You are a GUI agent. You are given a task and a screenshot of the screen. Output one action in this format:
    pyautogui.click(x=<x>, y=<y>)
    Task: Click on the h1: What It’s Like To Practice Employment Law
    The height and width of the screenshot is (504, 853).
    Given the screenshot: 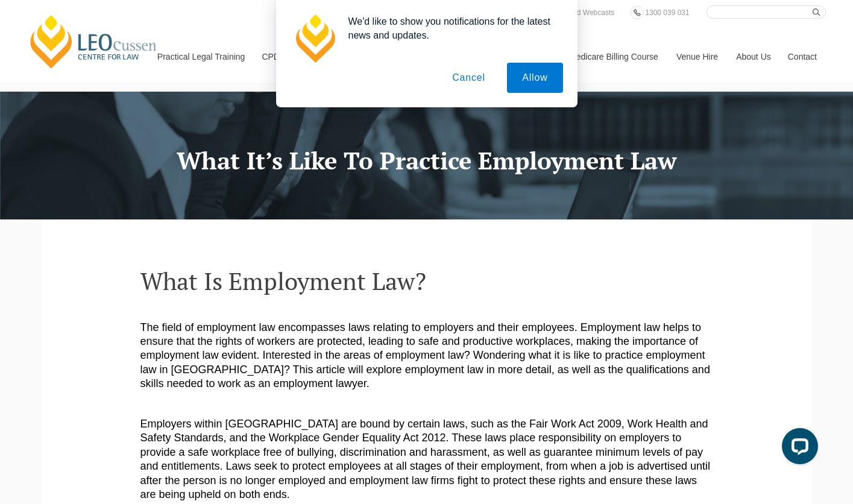 What is the action you would take?
    pyautogui.click(x=427, y=160)
    